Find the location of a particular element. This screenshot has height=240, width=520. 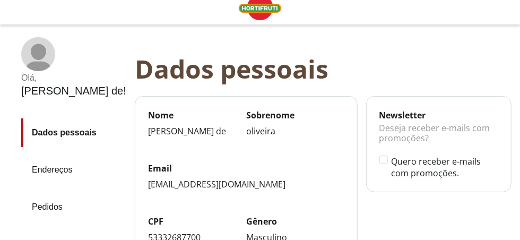

div: Newsletter is located at coordinates (439, 115).